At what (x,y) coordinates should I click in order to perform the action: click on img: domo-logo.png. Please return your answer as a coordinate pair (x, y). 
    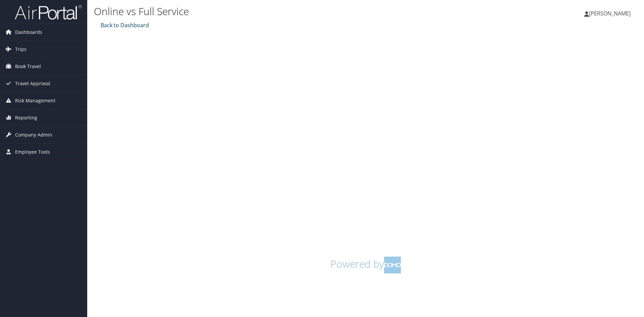
    Looking at the image, I should click on (392, 265).